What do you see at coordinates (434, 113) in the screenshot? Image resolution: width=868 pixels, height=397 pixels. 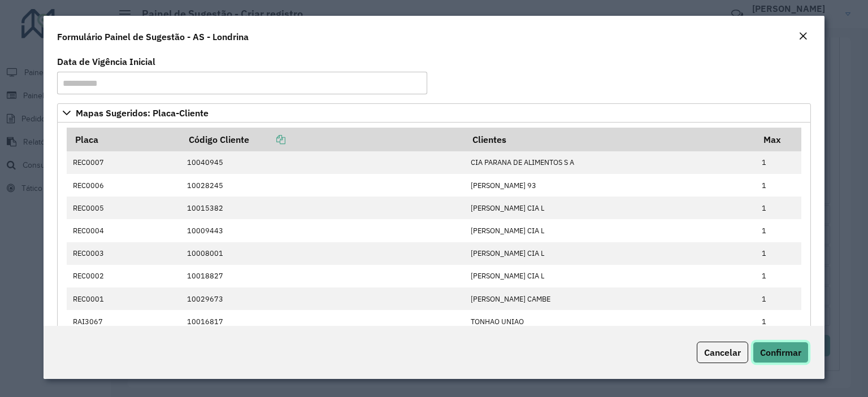 I see `a: Mapas Sugeridos: Placa-Cliente` at bounding box center [434, 113].